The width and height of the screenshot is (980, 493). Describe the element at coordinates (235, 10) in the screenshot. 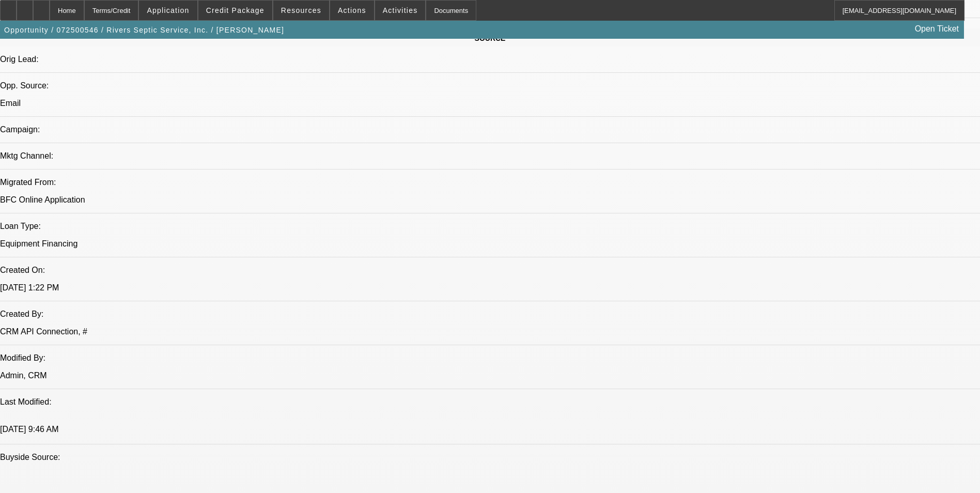

I see `span: Credit Package` at that location.